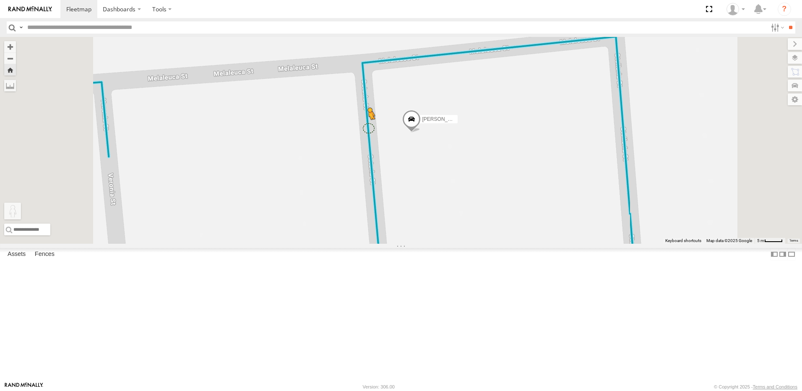 Image resolution: width=802 pixels, height=391 pixels. Describe the element at coordinates (794, 241) in the screenshot. I see `a: Terms (opens in new tab)` at that location.